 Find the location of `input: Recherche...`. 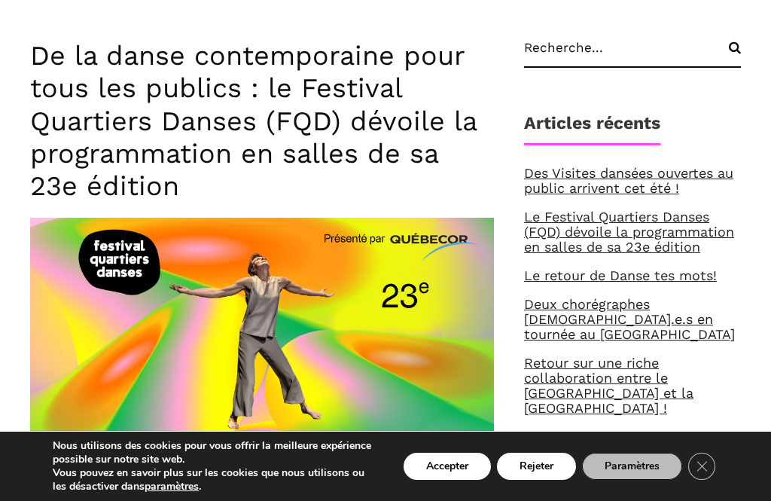

input: Recherche... is located at coordinates (633, 53).